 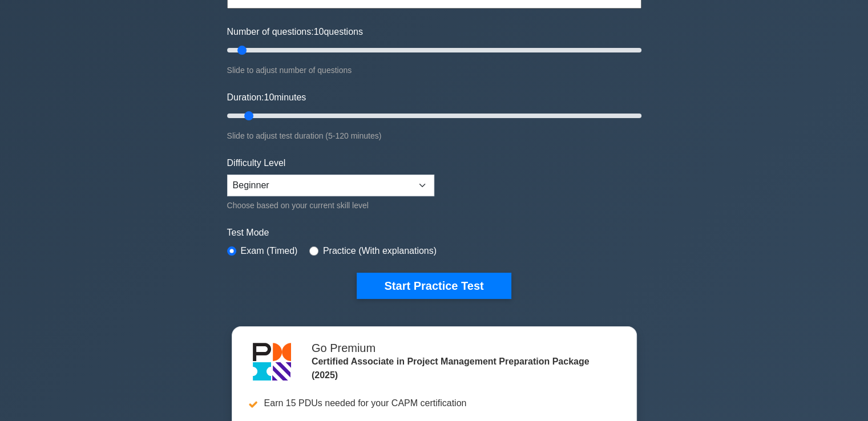 What do you see at coordinates (266, 97) in the screenshot?
I see `label: Duration: minutes` at bounding box center [266, 97].